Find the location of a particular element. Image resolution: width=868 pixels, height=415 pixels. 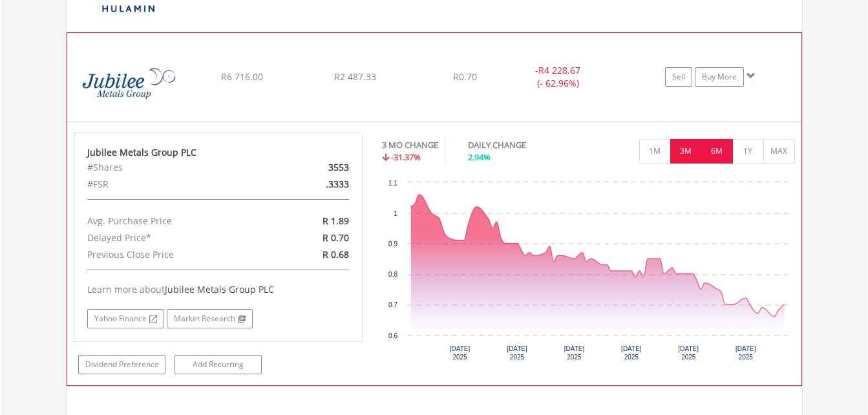

div: Learn more about is located at coordinates (219, 290).